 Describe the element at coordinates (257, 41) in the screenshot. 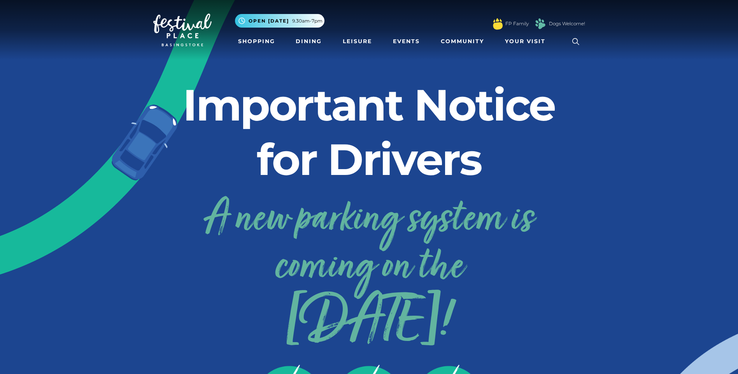

I see `a: Shopping` at that location.